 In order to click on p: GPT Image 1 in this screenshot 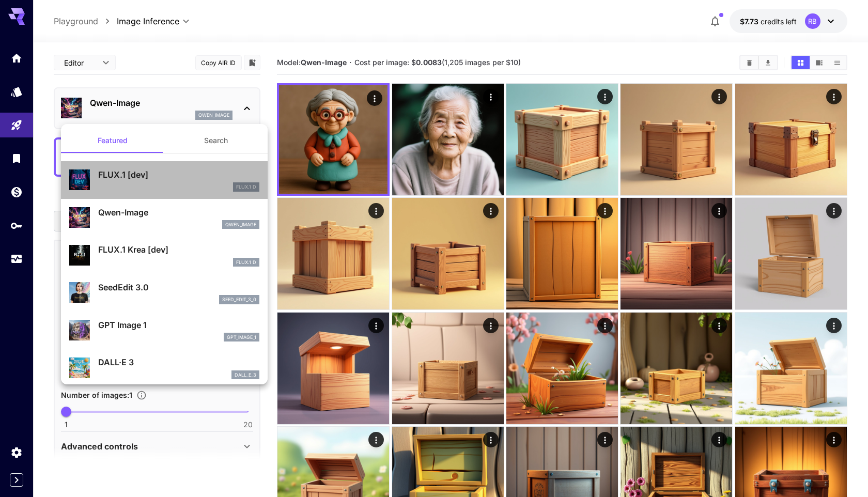, I will do `click(179, 325)`.